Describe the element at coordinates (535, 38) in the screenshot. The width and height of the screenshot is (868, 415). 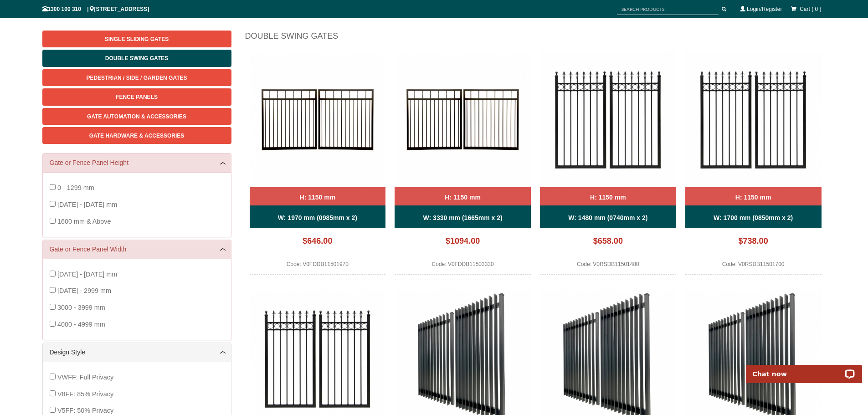
I see `h1: Double Swing Gates` at that location.